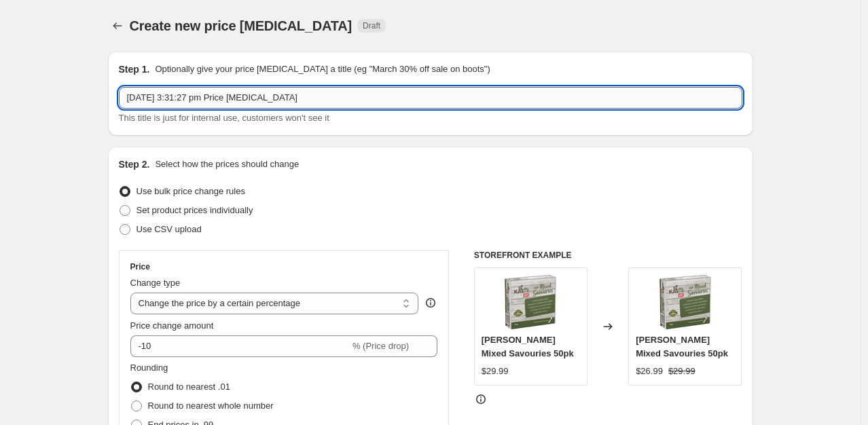 The width and height of the screenshot is (868, 425). What do you see at coordinates (431, 98) in the screenshot?
I see `input: 30% off holiday sale` at bounding box center [431, 98].